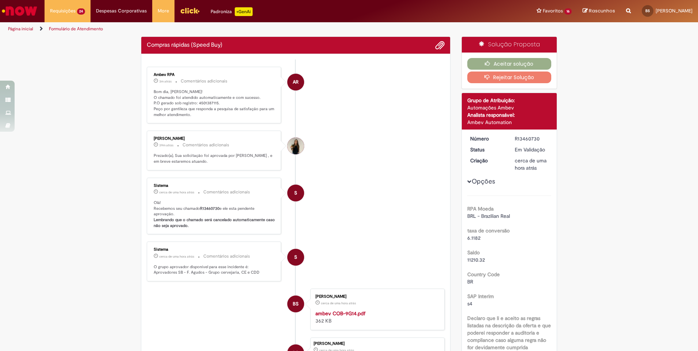 The height and width of the screenshot is (351, 698). I want to click on span: Favoritos, so click(553, 11).